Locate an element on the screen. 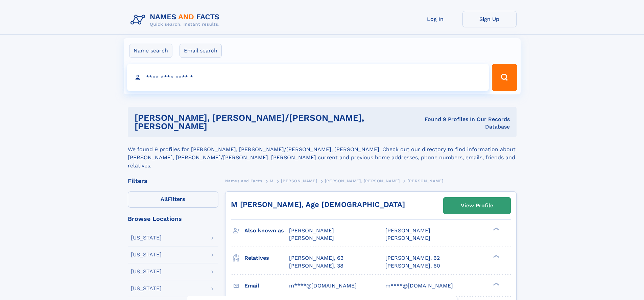  label: Filters is located at coordinates (173, 199).